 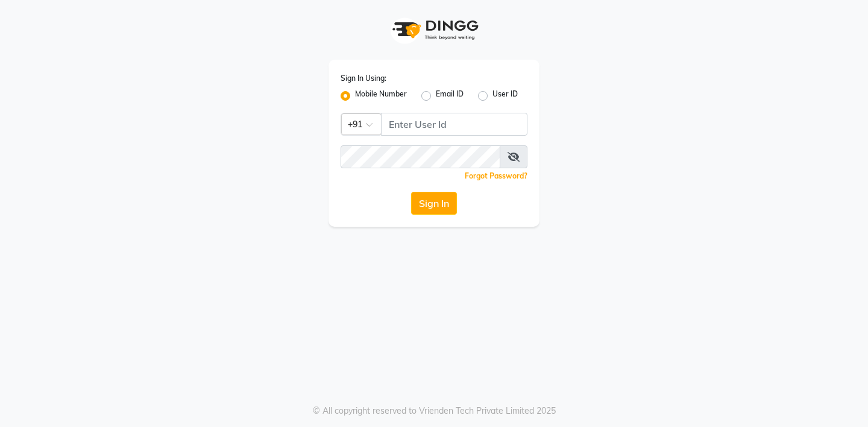 I want to click on label: User ID, so click(x=505, y=96).